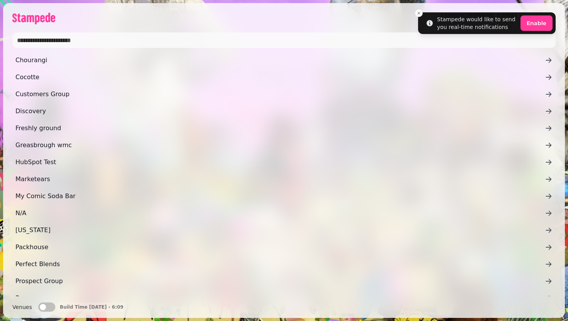 The width and height of the screenshot is (568, 321). Describe the element at coordinates (419, 13) in the screenshot. I see `button: Close toast` at that location.